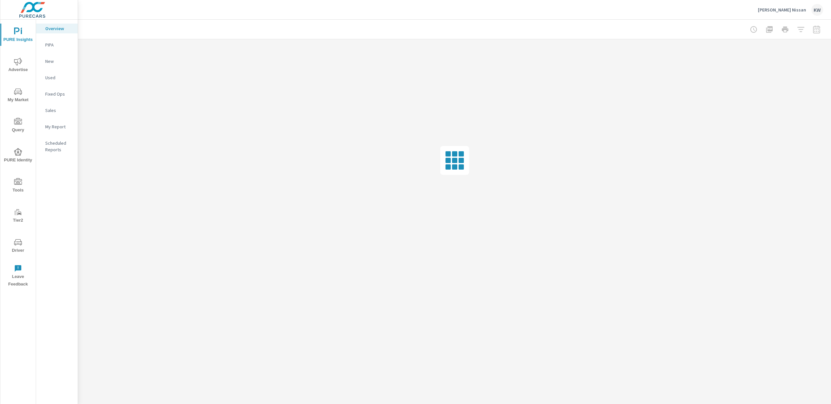 This screenshot has width=831, height=404. Describe the element at coordinates (18, 156) in the screenshot. I see `span: PURE Identity` at that location.